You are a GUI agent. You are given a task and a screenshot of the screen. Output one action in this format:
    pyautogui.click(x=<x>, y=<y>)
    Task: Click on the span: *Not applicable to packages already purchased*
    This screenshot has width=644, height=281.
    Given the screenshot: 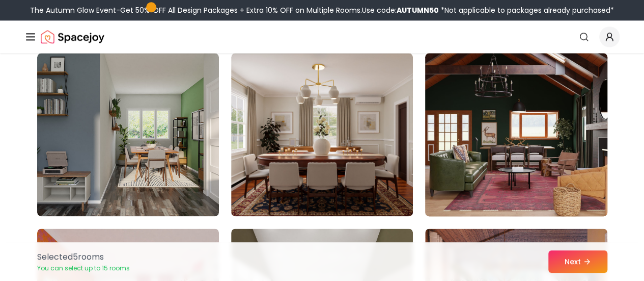 What is the action you would take?
    pyautogui.click(x=526, y=10)
    